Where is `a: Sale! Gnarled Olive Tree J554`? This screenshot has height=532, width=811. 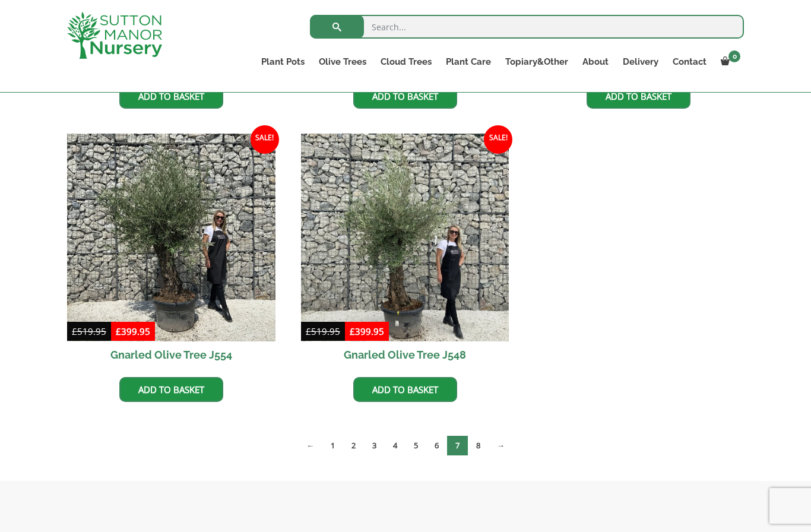
a: Sale! Gnarled Olive Tree J554 is located at coordinates (171, 251).